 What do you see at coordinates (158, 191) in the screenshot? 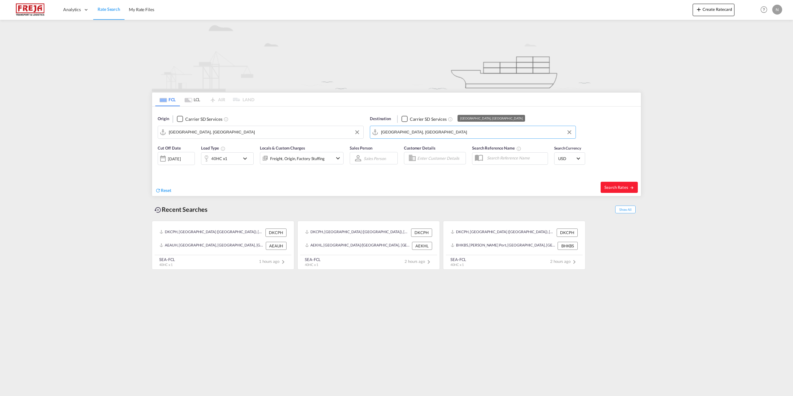
I see `md-icon: icon-refresh` at bounding box center [158, 191].